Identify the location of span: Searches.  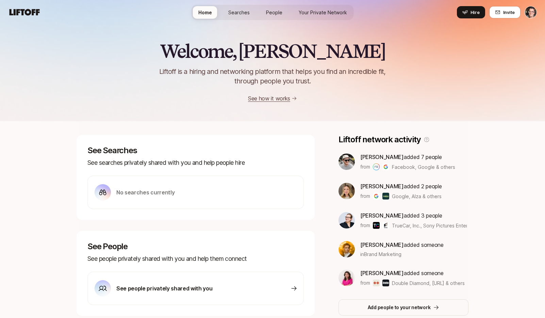
(239, 12).